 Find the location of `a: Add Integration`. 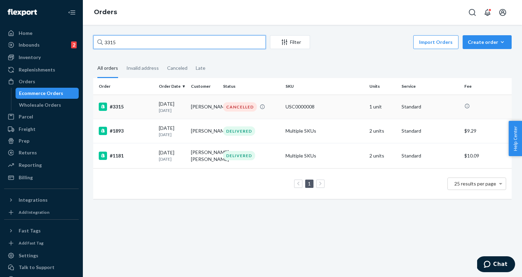

a: Add Integration is located at coordinates (41, 212).